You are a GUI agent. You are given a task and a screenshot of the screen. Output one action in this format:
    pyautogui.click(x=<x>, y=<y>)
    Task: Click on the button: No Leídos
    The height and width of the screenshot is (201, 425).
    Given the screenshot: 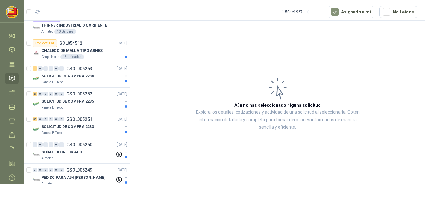 What is the action you would take?
    pyautogui.click(x=398, y=12)
    